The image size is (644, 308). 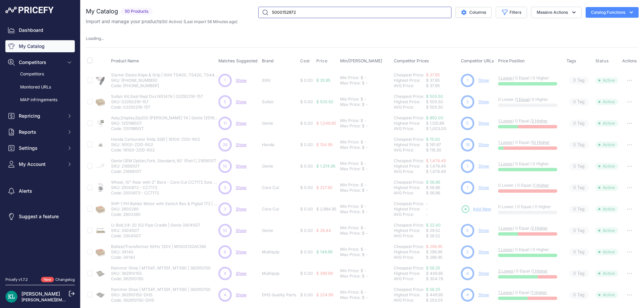 What do you see at coordinates (164, 166) in the screenshot?
I see `p: SKU: 216561GT` at bounding box center [164, 166].